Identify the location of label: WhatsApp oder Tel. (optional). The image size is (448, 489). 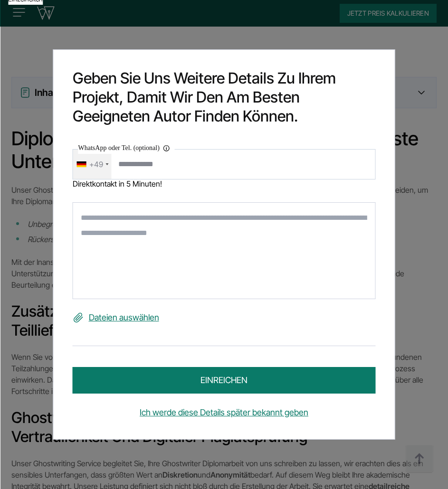
(126, 148).